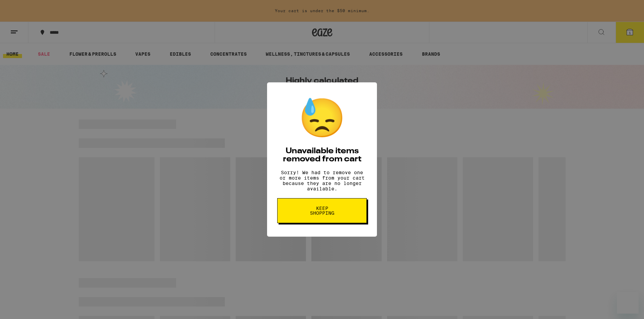 The width and height of the screenshot is (644, 319). Describe the element at coordinates (322, 211) in the screenshot. I see `span: Keep Shopping` at that location.